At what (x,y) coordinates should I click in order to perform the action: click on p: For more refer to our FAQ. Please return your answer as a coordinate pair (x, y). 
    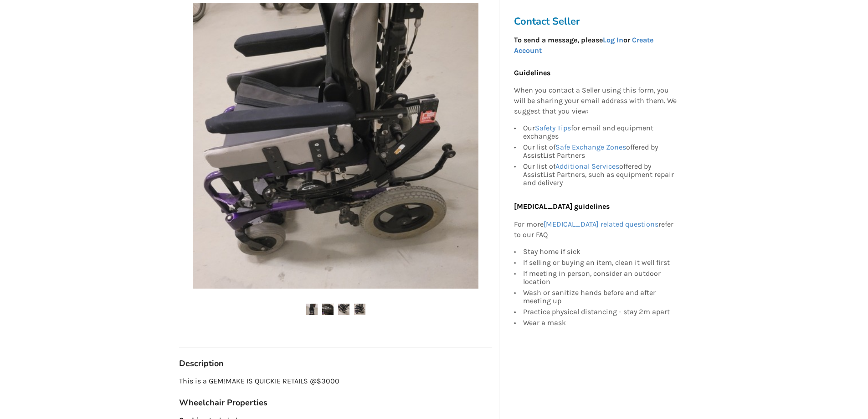
    Looking at the image, I should click on (596, 230).